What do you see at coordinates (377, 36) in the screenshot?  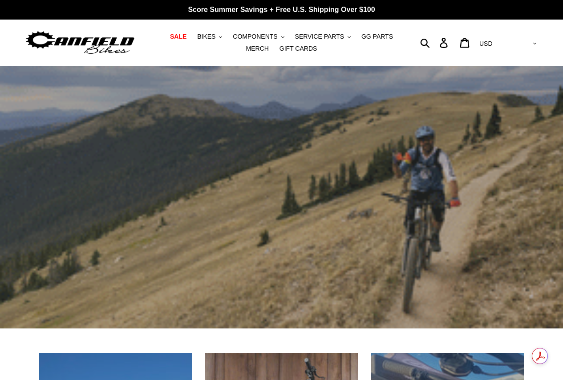 I see `a: GG PARTS` at bounding box center [377, 36].